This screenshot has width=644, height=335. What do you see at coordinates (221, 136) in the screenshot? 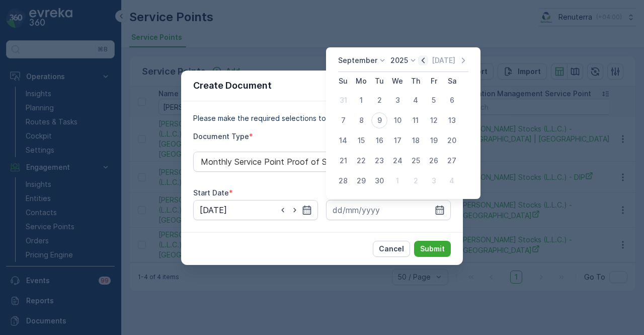
I see `label: Document Type` at bounding box center [221, 136].